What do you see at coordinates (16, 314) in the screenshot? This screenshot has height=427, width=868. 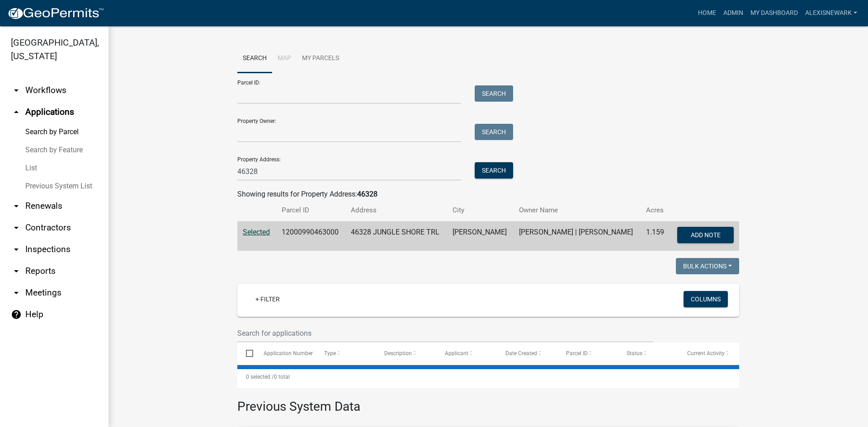 I see `i: help` at bounding box center [16, 314].